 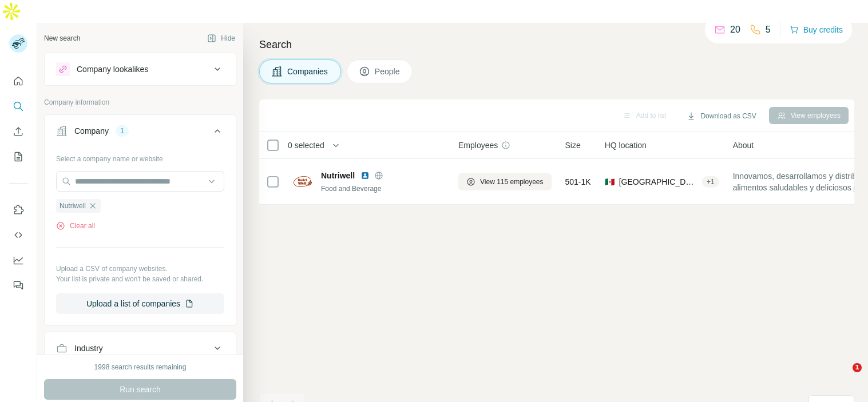 I want to click on p: 5, so click(x=768, y=30).